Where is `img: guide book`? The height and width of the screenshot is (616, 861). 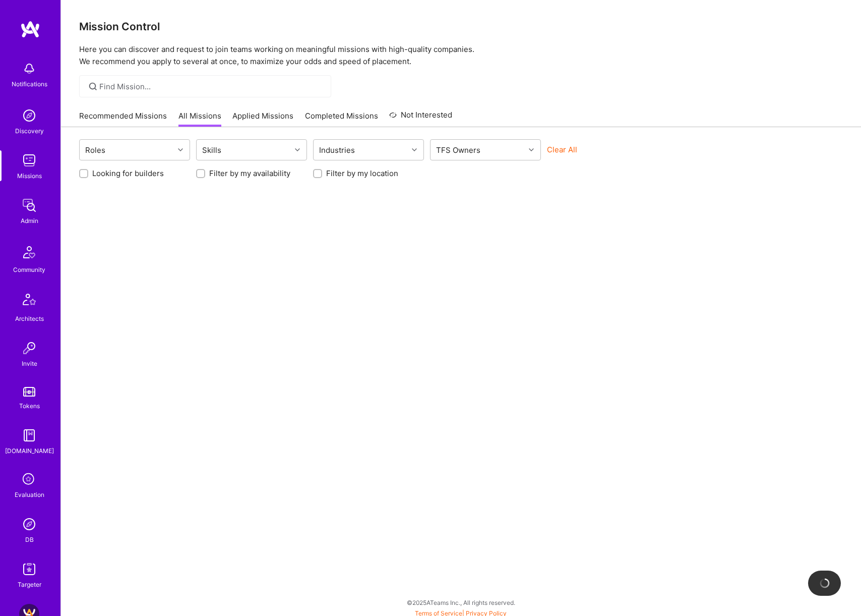
img: guide book is located at coordinates (29, 435).